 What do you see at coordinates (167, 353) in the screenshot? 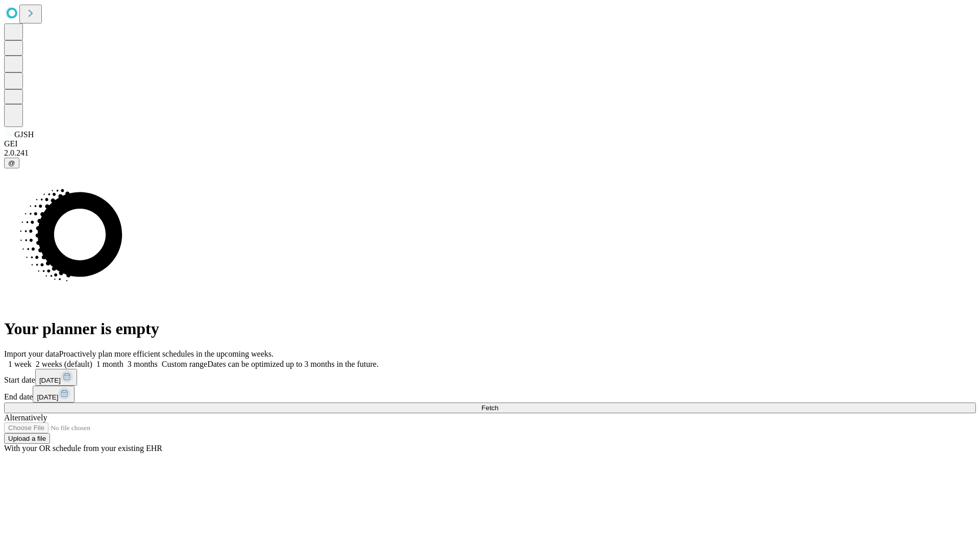
I see `span: Proactively plan more efficient schedules in the upcoming weeks.` at bounding box center [167, 353].